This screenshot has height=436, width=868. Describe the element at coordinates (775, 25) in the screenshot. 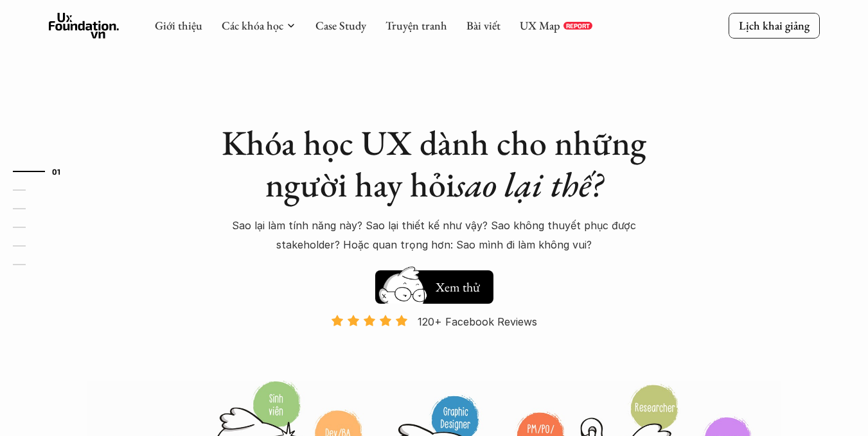

I see `a: Lịch khai giảng` at that location.